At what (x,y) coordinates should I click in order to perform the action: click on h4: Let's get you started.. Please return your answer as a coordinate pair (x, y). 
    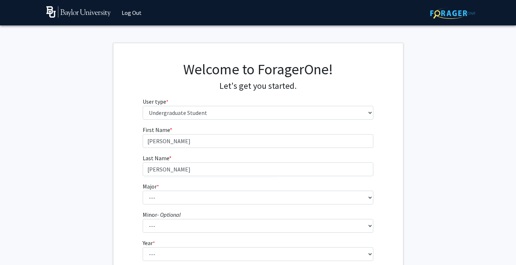
    Looking at the image, I should click on (258, 86).